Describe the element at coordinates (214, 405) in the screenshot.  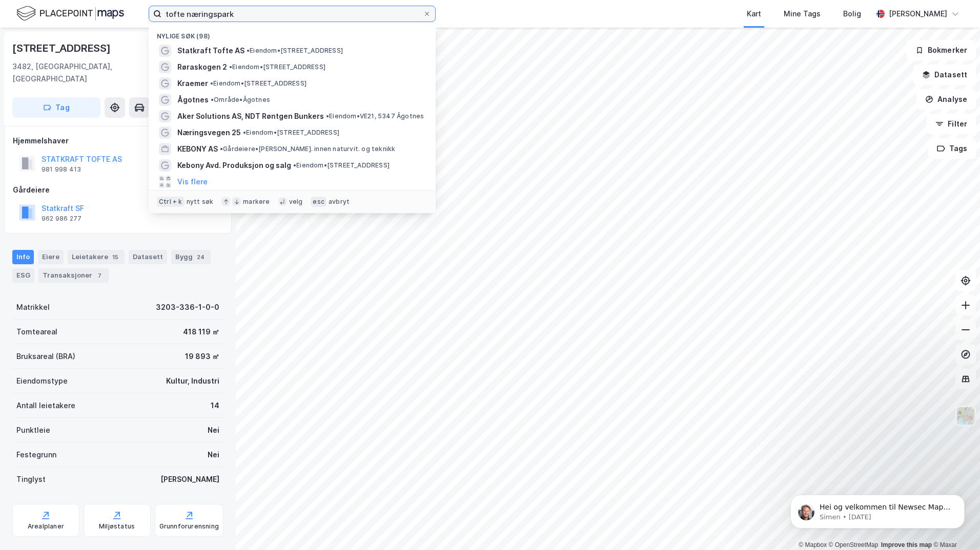
I see `div: 14` at that location.